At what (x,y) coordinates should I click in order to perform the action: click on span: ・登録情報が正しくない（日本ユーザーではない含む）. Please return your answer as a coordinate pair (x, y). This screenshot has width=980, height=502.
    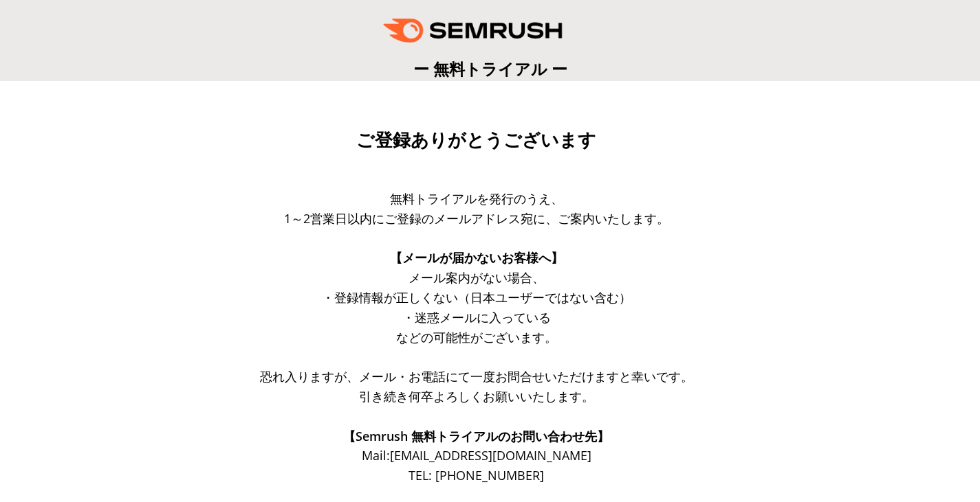
    Looking at the image, I should click on (477, 297).